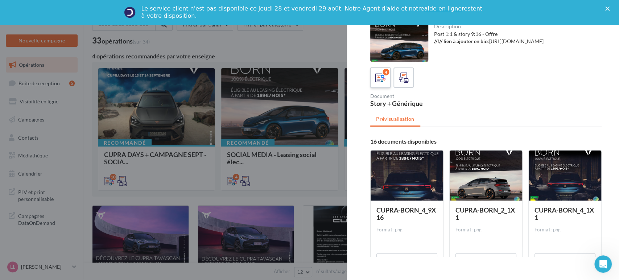  Describe the element at coordinates (443, 8) in the screenshot. I see `a: aide en ligne` at that location.